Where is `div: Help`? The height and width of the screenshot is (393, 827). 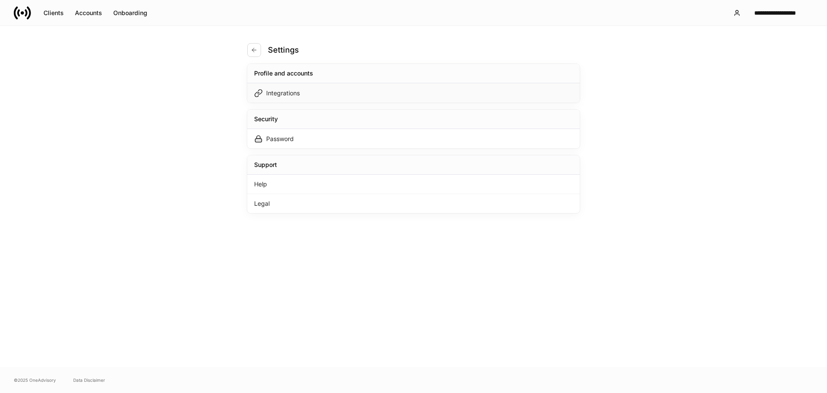 div: Help is located at coordinates (414, 184).